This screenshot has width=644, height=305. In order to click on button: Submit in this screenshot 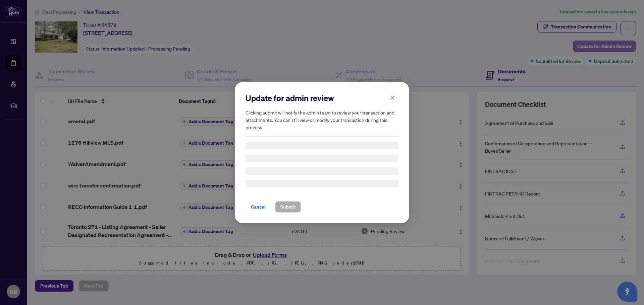, I will do `click(288, 207)`.